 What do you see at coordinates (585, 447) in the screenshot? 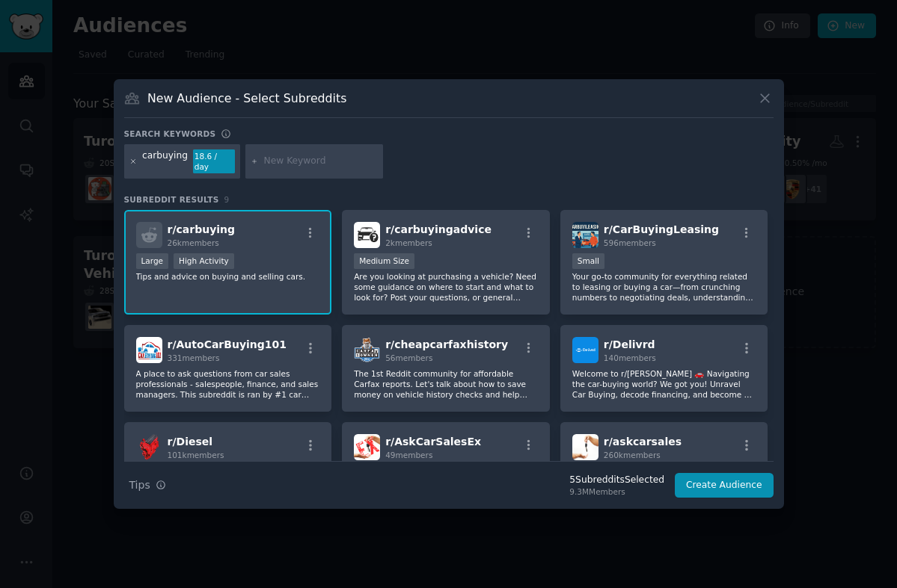
I see `img: askcarsales` at bounding box center [585, 447].